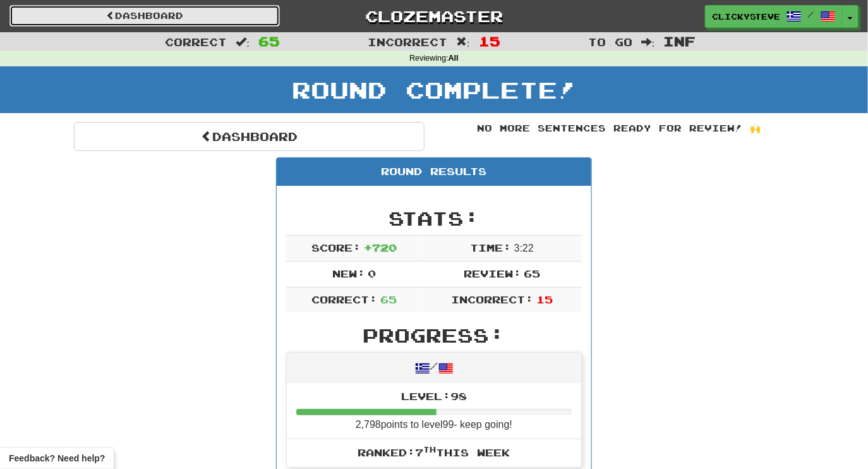 This screenshot has height=469, width=868. I want to click on div: No more sentences ready for review! 🙌, so click(619, 128).